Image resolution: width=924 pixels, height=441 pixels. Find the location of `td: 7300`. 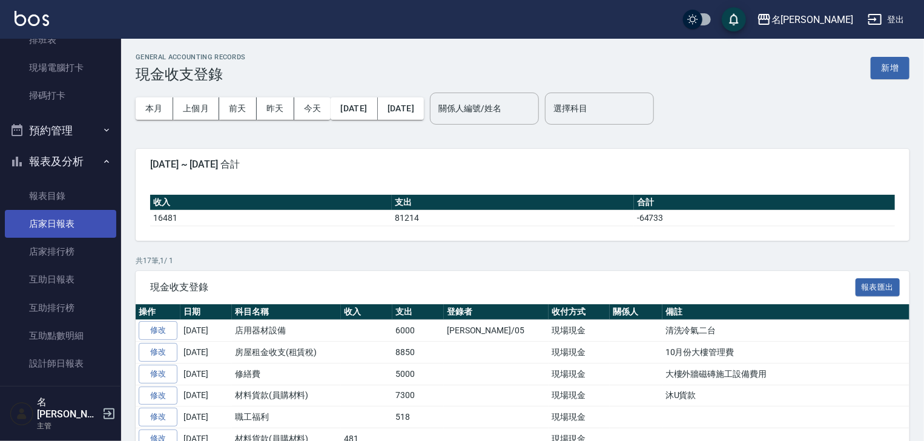

td: 7300 is located at coordinates (418, 396).